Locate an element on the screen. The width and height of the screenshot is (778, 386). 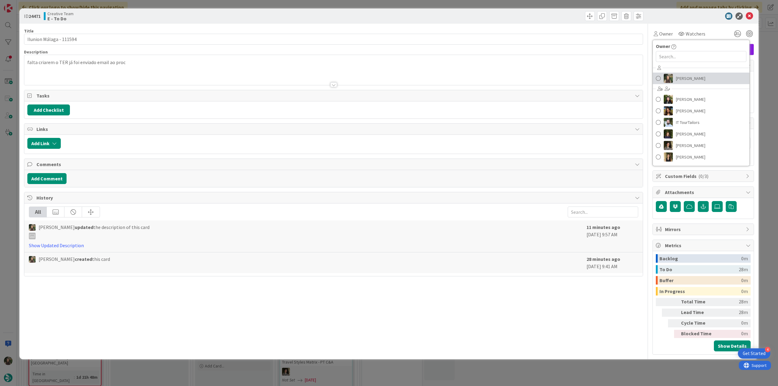
img: MC is located at coordinates (668, 134).